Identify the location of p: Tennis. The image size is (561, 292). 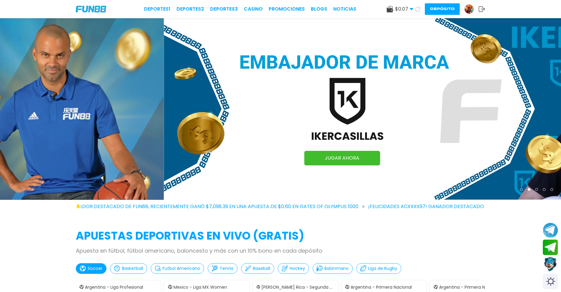
(227, 269).